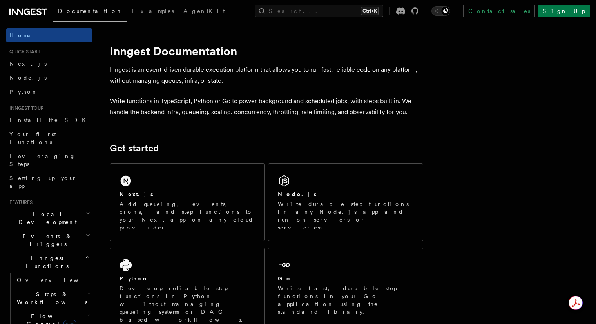  What do you see at coordinates (204, 12) in the screenshot?
I see `a: AgentKit` at bounding box center [204, 12].